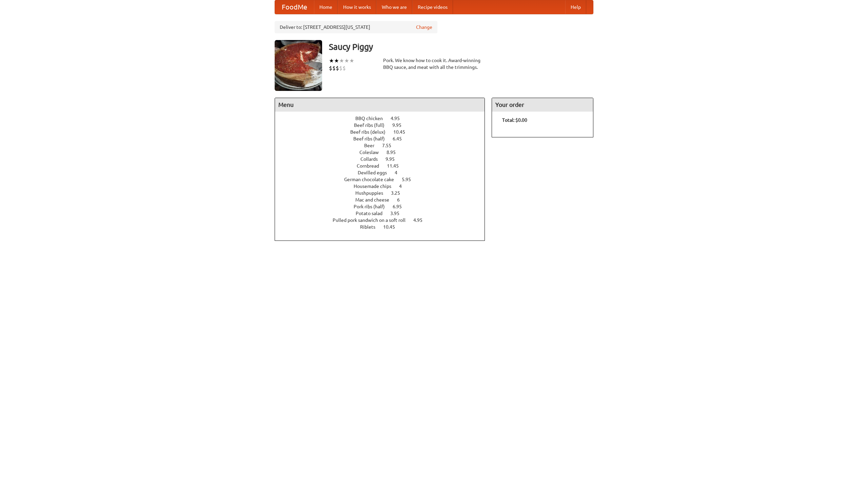 This screenshot has height=480, width=868. Describe the element at coordinates (384, 132) in the screenshot. I see `a: Beef ribs (delux) 10.45` at that location.